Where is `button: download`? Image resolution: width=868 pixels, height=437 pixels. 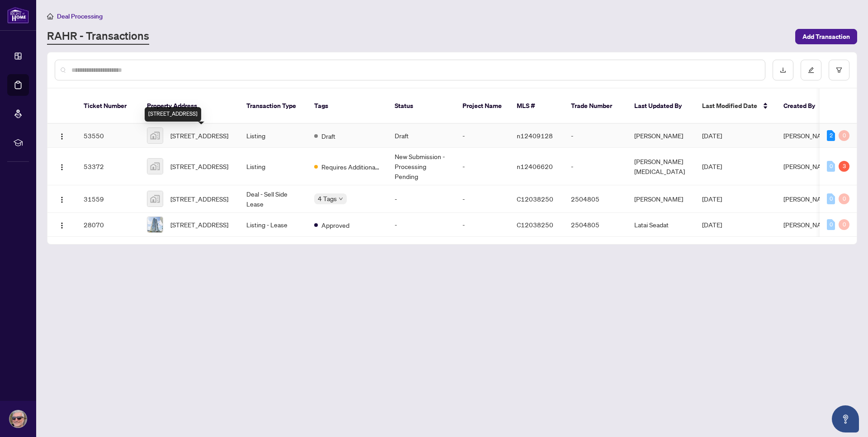 button: download is located at coordinates (783, 70).